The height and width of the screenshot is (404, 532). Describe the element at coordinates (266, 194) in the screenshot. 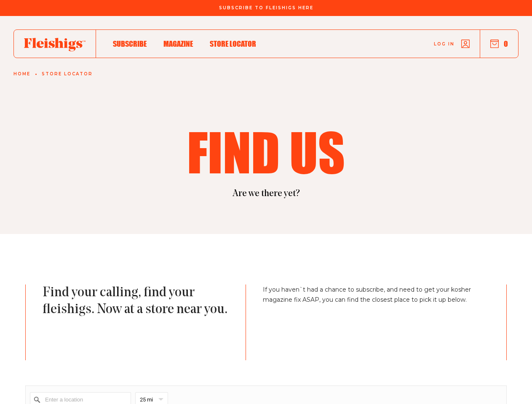

I see `p: Are we there yet?` at that location.